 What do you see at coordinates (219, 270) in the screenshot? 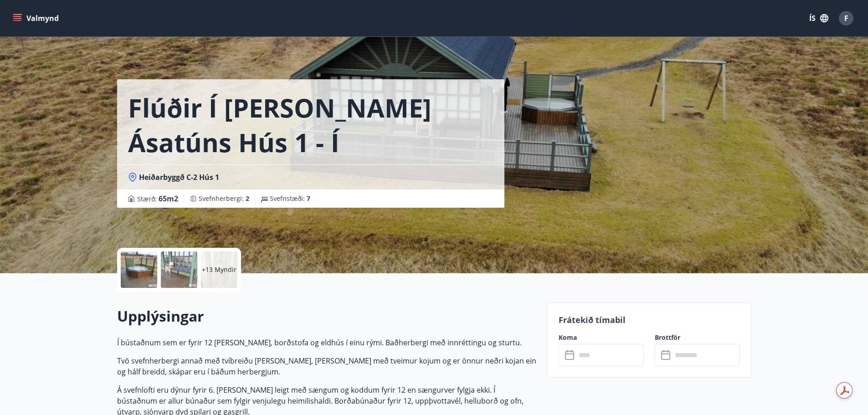
I see `p: +13 Myndir` at bounding box center [219, 270].